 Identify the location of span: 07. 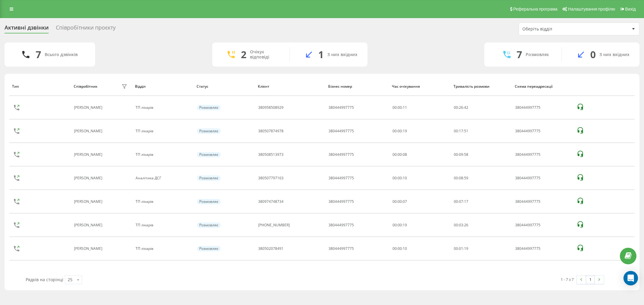
(461, 201).